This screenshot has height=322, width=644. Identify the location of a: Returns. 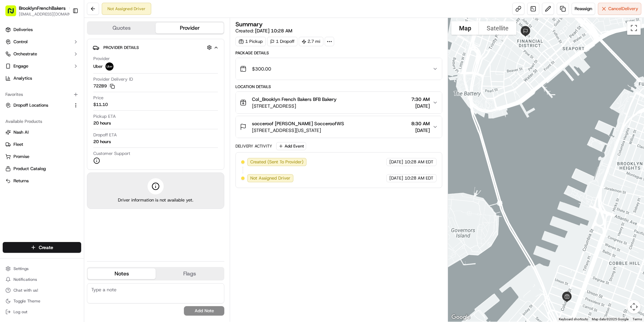
(42, 181).